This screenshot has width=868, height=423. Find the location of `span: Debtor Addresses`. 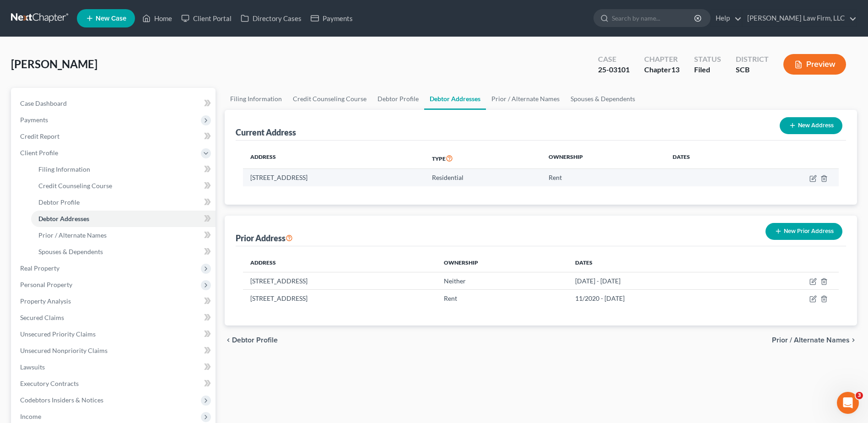

span: Debtor Addresses is located at coordinates (64, 218).